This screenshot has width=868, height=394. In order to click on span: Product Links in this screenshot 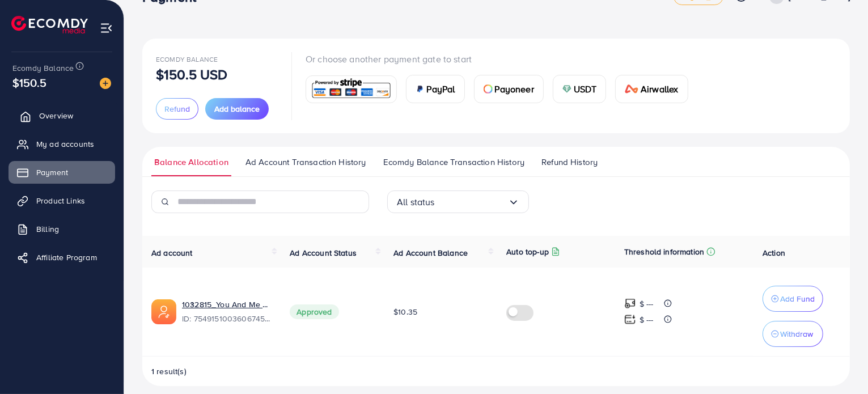, I will do `click(61, 201)`.